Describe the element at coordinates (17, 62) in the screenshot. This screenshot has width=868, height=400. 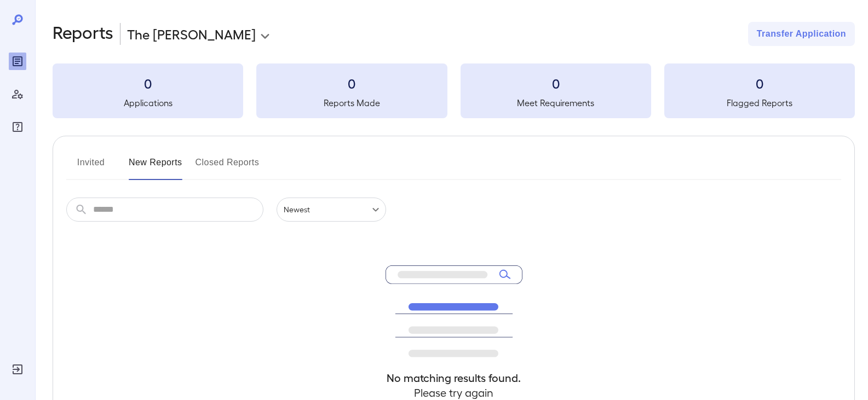
I see `div: Reports` at that location.